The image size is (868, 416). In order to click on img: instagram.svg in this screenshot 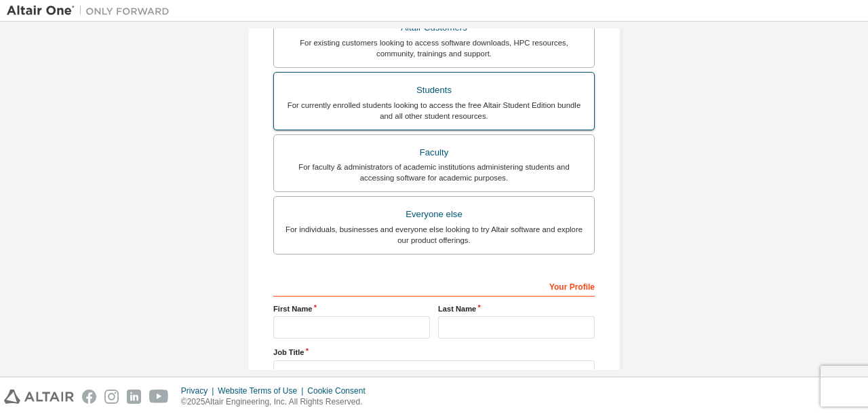, I will do `click(112, 397)`.